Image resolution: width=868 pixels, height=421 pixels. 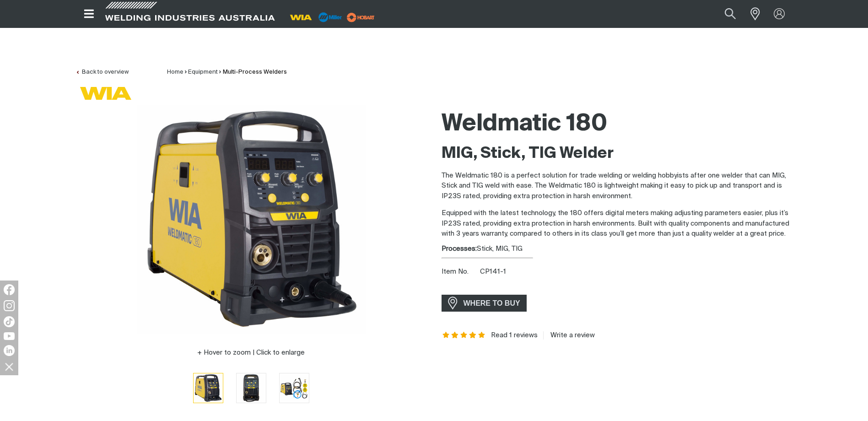 I want to click on button: Go to slide 1, so click(x=208, y=388).